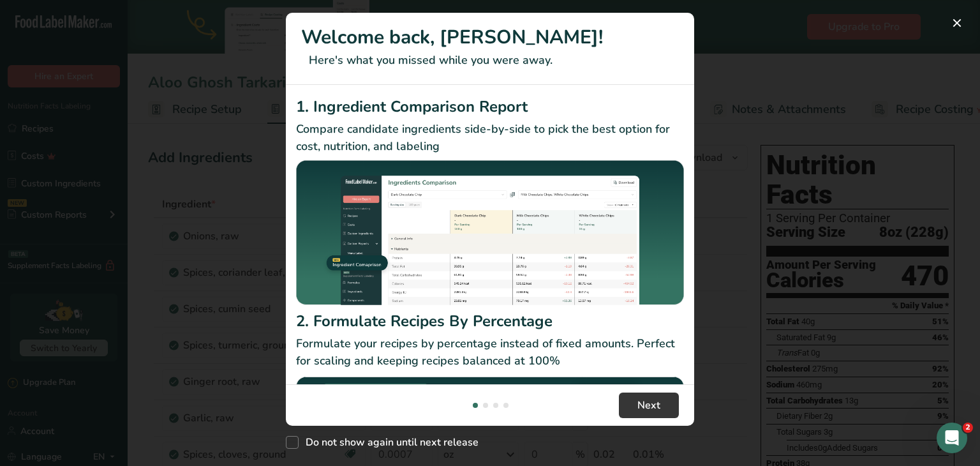 This screenshot has width=980, height=466. What do you see at coordinates (648, 405) in the screenshot?
I see `button: Next` at bounding box center [648, 405].